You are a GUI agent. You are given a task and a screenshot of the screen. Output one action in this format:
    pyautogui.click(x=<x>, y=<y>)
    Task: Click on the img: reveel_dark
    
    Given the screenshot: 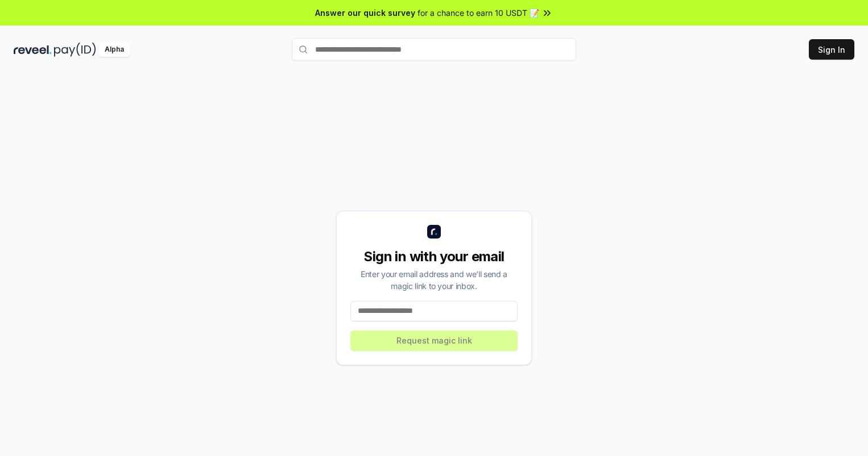 What is the action you would take?
    pyautogui.click(x=32, y=50)
    